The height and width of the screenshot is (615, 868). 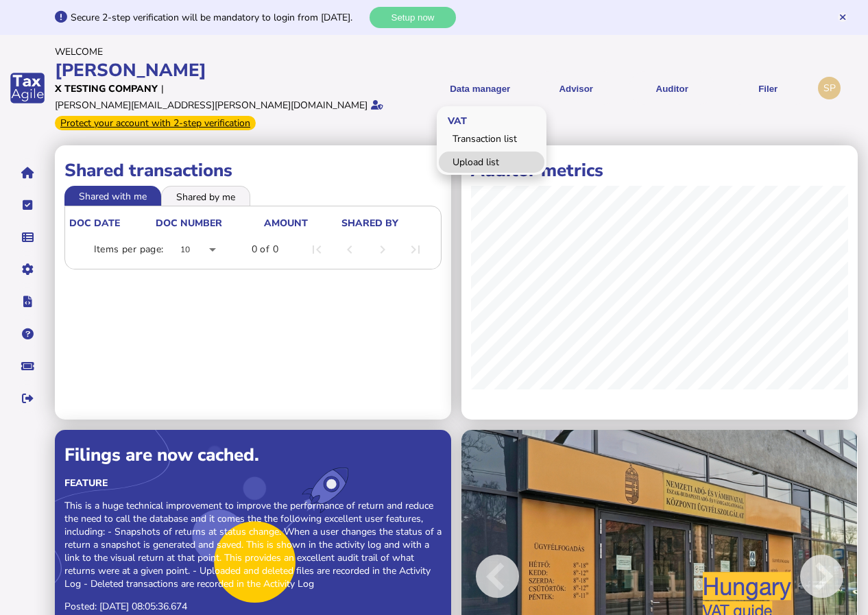 I want to click on button: Filer, so click(x=768, y=88).